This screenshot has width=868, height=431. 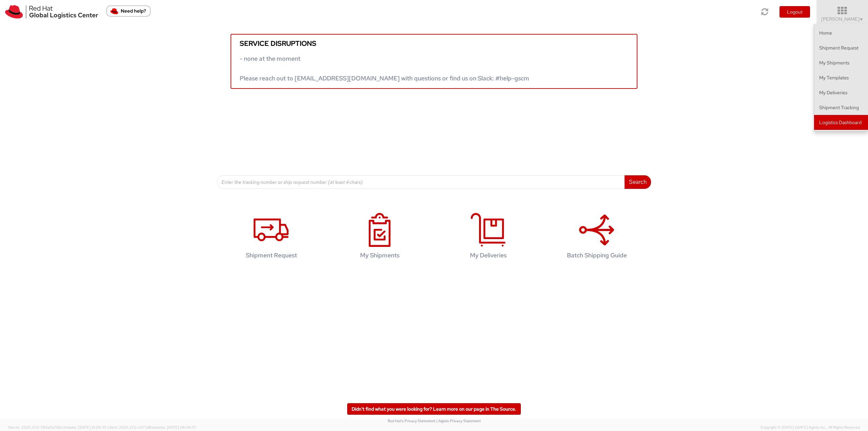 What do you see at coordinates (434, 43) in the screenshot?
I see `h5: Service disruptions` at bounding box center [434, 43].